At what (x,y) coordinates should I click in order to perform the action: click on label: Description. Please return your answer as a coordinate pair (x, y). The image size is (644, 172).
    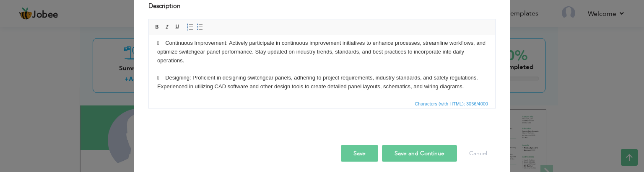
    Looking at the image, I should click on (164, 6).